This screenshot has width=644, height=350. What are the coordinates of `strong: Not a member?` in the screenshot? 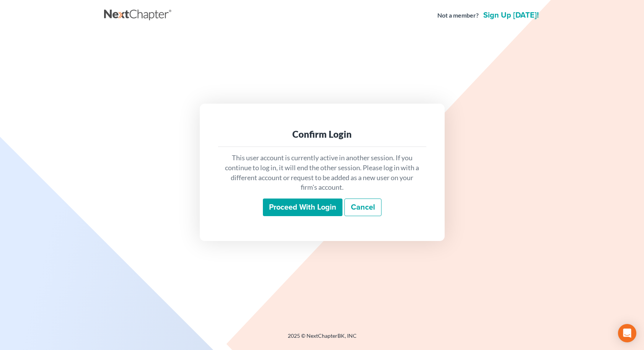 It's located at (458, 15).